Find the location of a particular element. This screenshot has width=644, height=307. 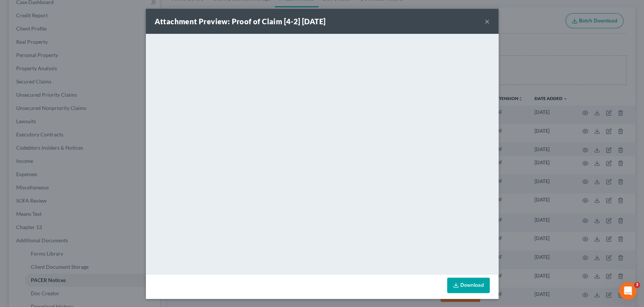

span: 3 is located at coordinates (637, 285).